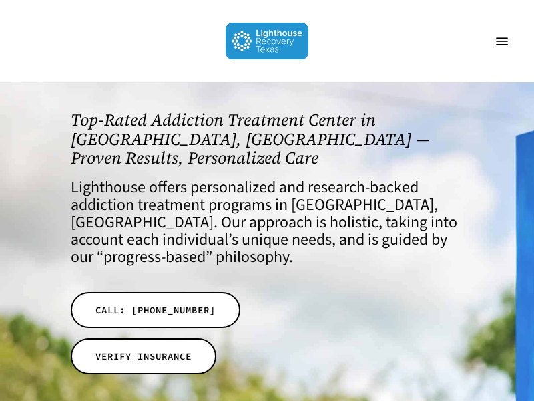 The image size is (534, 401). I want to click on a: VERIFY INSURANCE, so click(144, 356).